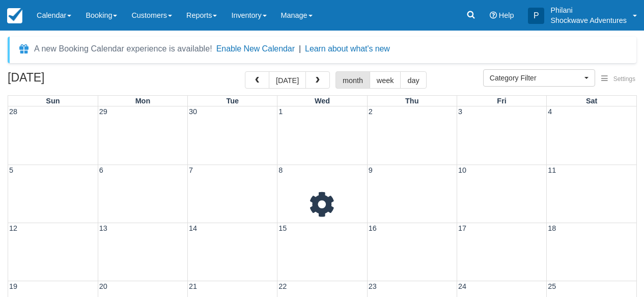 This screenshot has height=297, width=644. I want to click on span: 1, so click(280, 111).